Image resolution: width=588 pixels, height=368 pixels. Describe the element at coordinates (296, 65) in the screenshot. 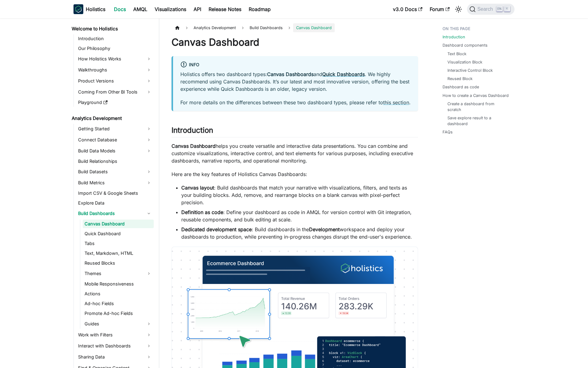

I see `div: info` at that location.